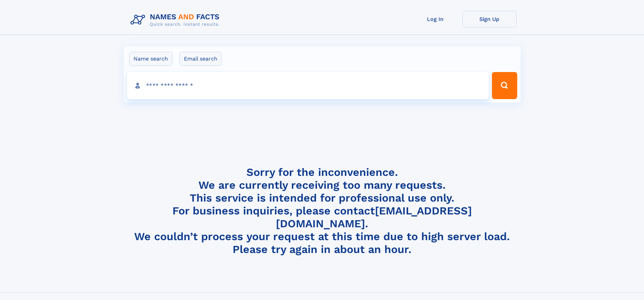 The width and height of the screenshot is (644, 300). I want to click on img: Logo Names and Facts, so click(177, 20).